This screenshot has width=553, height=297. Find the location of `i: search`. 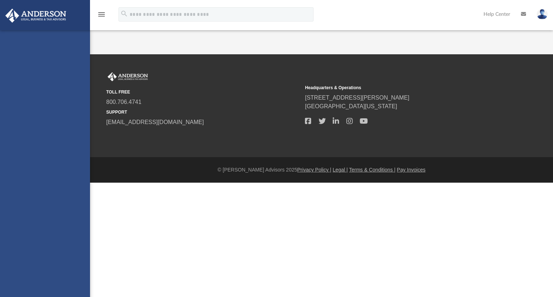

i: search is located at coordinates (124, 14).